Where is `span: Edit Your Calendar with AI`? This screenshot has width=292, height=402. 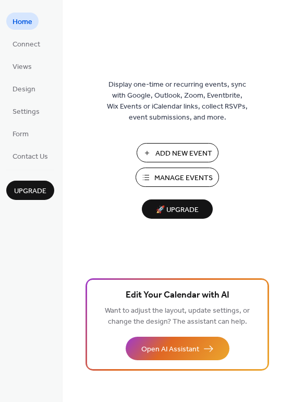 span: Edit Your Calendar with AI is located at coordinates (177, 295).